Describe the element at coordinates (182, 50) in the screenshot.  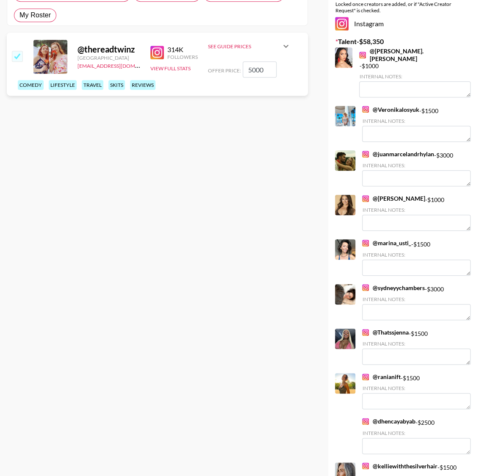
I see `div: 314K` at that location.